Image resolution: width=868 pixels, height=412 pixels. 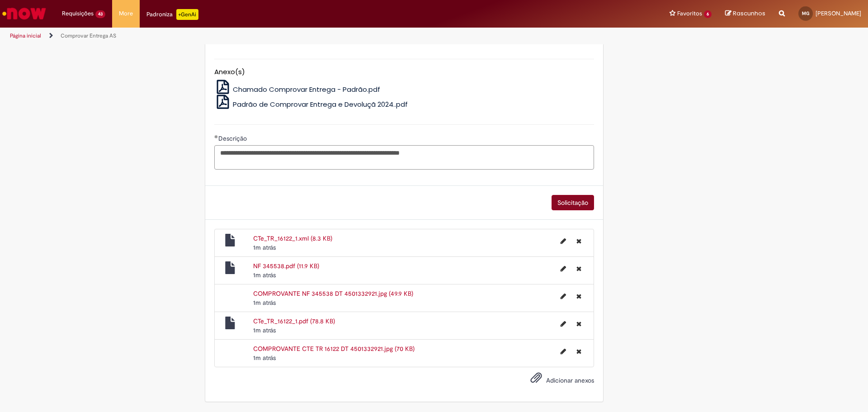 I want to click on span: Favoritos, so click(x=689, y=14).